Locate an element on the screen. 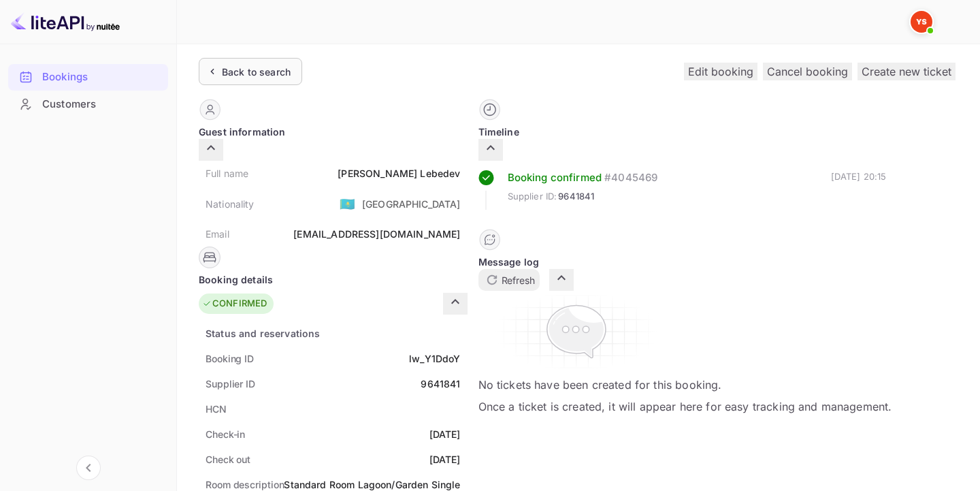  button: Create new ticket is located at coordinates (907, 71).